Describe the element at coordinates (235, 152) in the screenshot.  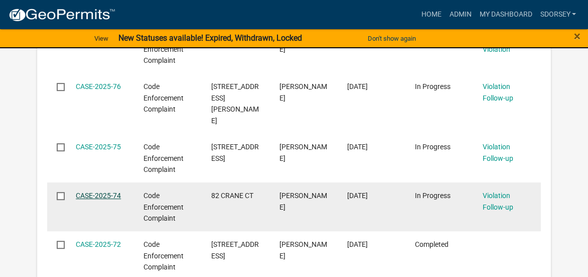
I see `span: 2916 HERDS CREEK RD` at that location.